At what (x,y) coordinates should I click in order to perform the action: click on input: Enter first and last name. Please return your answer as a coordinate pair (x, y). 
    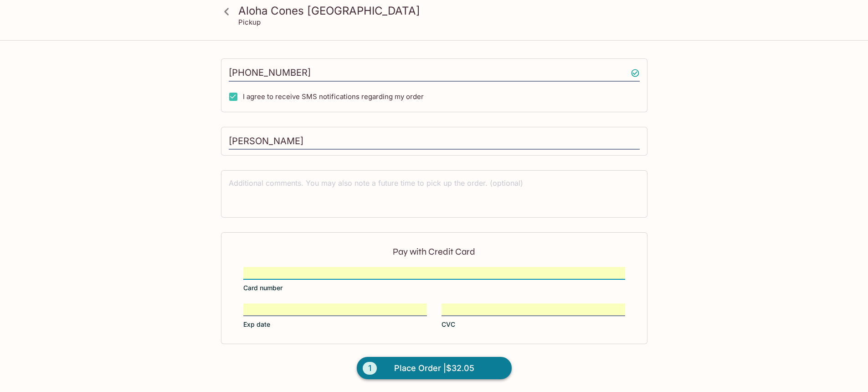
    Looking at the image, I should click on (434, 142).